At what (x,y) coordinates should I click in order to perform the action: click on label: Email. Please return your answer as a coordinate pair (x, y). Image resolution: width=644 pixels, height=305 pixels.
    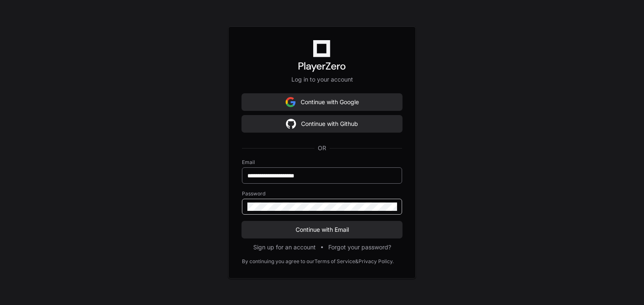
    Looking at the image, I should click on (322, 162).